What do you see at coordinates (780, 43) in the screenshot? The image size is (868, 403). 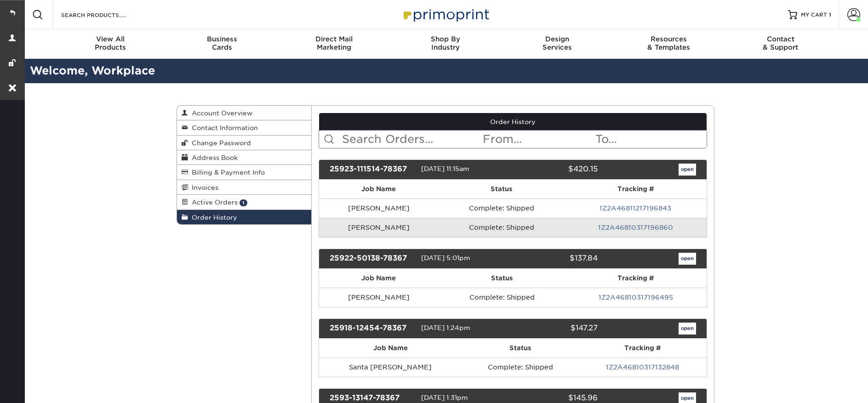 I see `div: & Support` at bounding box center [780, 43].